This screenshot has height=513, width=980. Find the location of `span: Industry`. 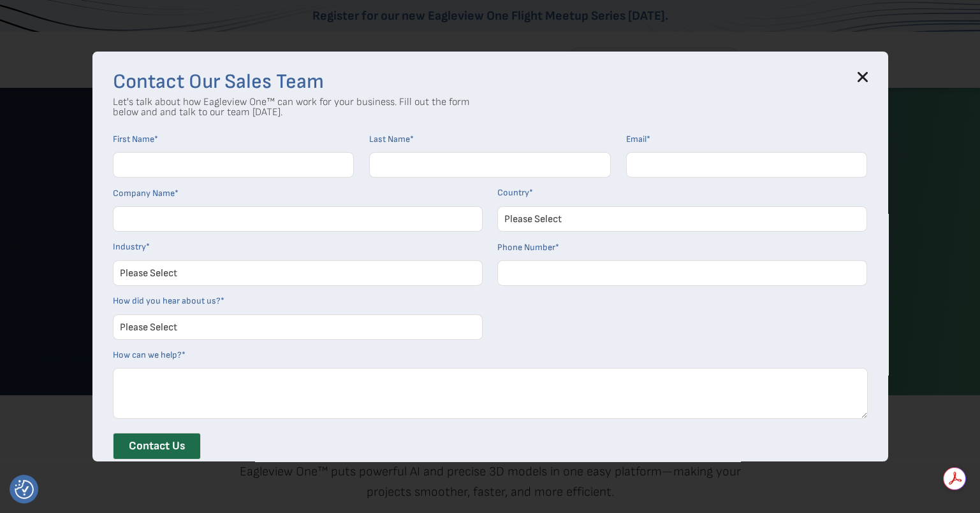

span: Industry is located at coordinates (130, 246).